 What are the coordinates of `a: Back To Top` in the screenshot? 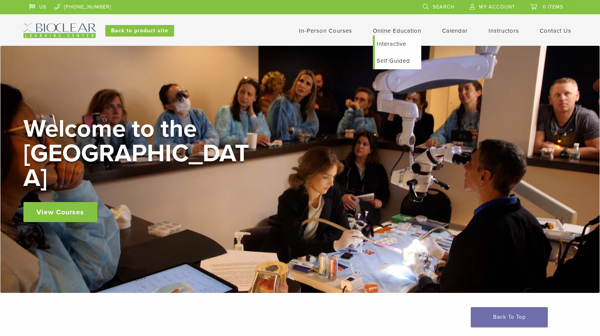 It's located at (509, 317).